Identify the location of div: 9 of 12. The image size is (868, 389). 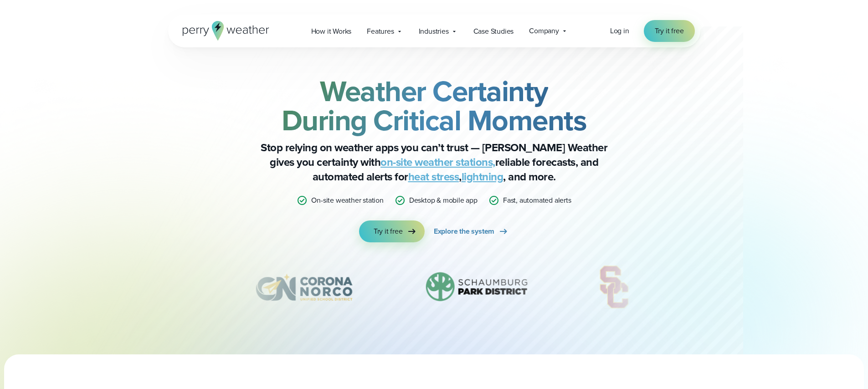
(613, 287).